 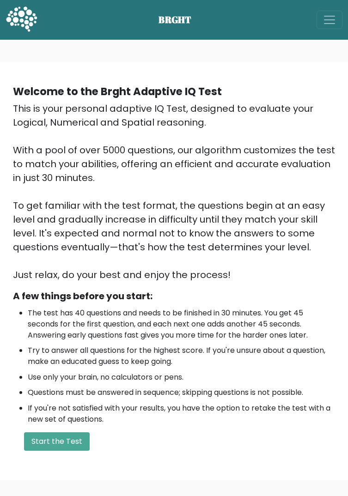 What do you see at coordinates (174, 296) in the screenshot?
I see `div: A few things before you start:` at bounding box center [174, 296].